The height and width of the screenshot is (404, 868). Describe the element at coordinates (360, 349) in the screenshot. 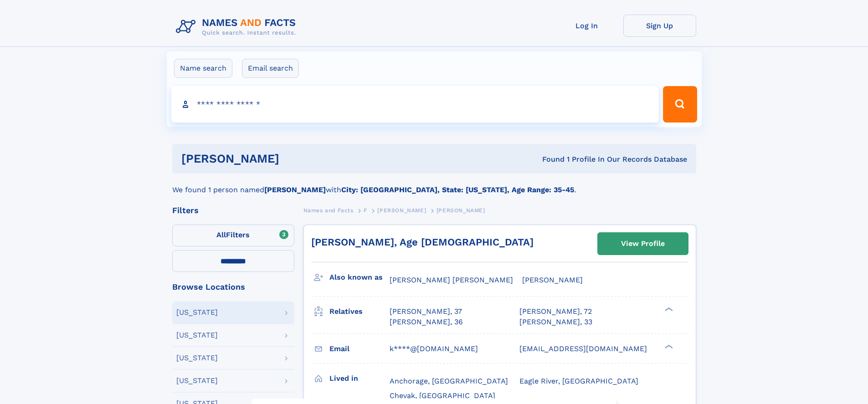

I see `h3: Email` at that location.